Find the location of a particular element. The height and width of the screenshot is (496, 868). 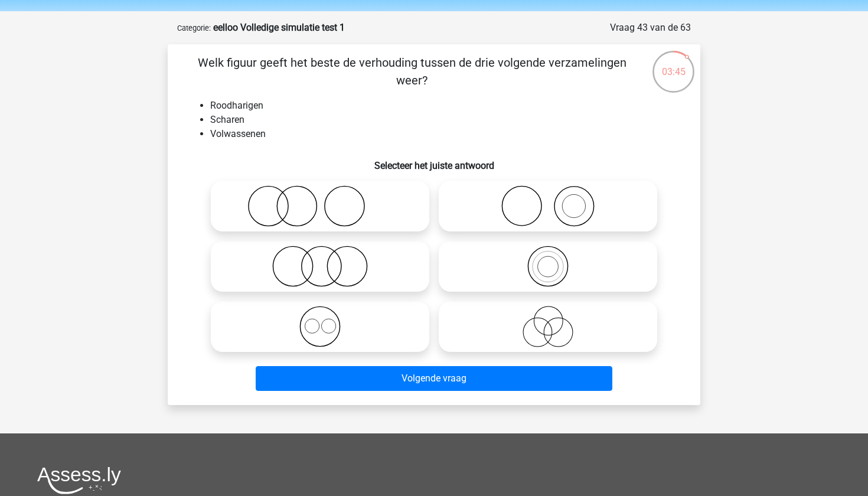

small: Categorie: is located at coordinates (194, 28).